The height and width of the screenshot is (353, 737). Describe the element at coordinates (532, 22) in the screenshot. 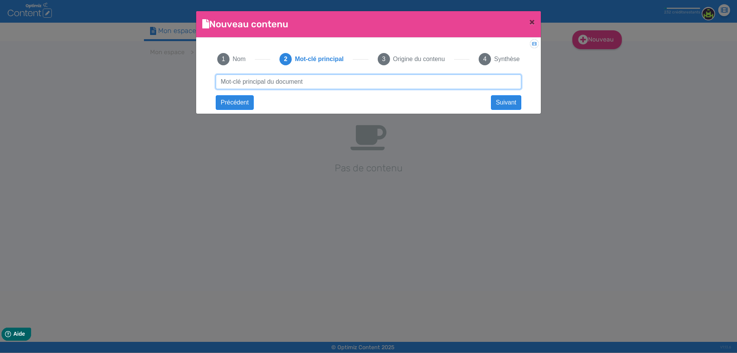

I see `button: Close` at that location.